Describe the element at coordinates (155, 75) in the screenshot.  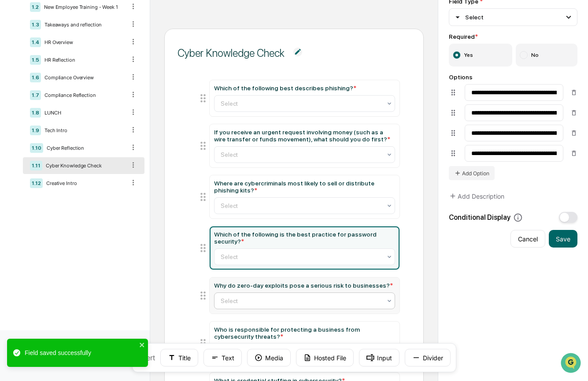
I see `button: Start new chat` at that location.